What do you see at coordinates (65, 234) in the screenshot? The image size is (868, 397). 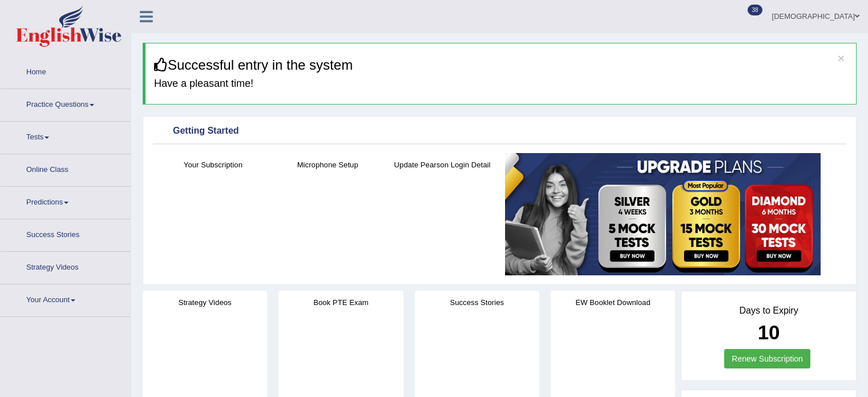 I see `a: Success Stories` at bounding box center [65, 234].